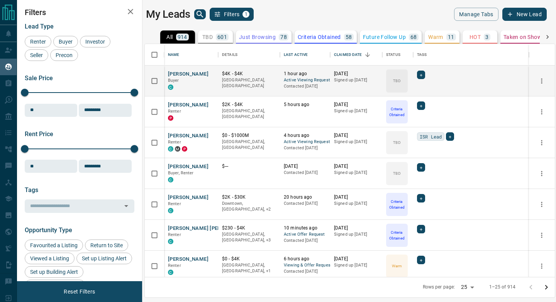 The image size is (556, 302). I want to click on span: Investor, so click(95, 42).